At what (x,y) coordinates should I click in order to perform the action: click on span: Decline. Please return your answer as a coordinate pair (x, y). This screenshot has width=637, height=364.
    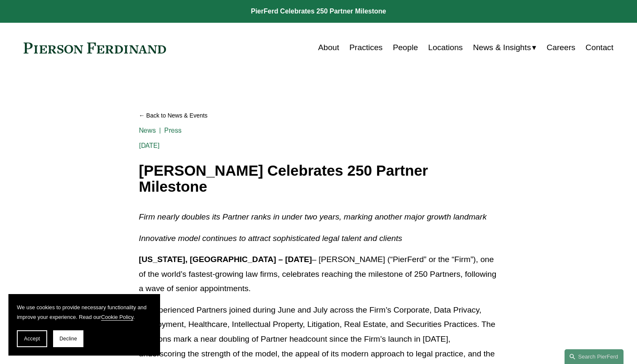
    Looking at the image, I should click on (68, 339).